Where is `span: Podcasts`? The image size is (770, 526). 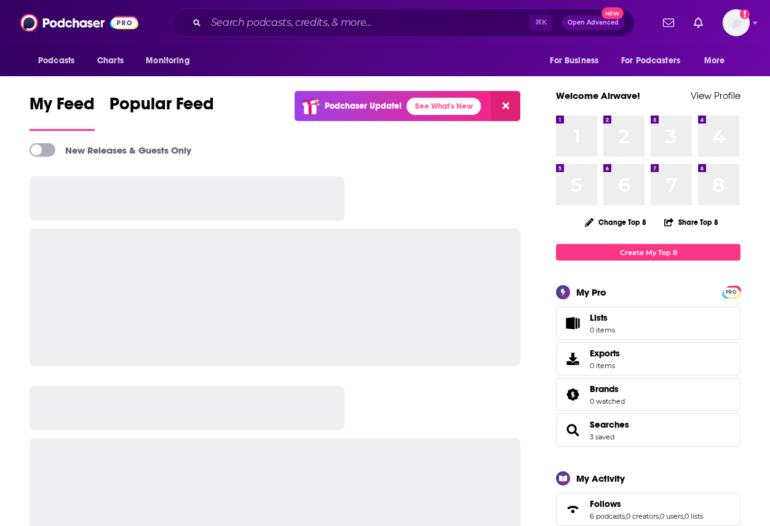
span: Podcasts is located at coordinates (56, 61).